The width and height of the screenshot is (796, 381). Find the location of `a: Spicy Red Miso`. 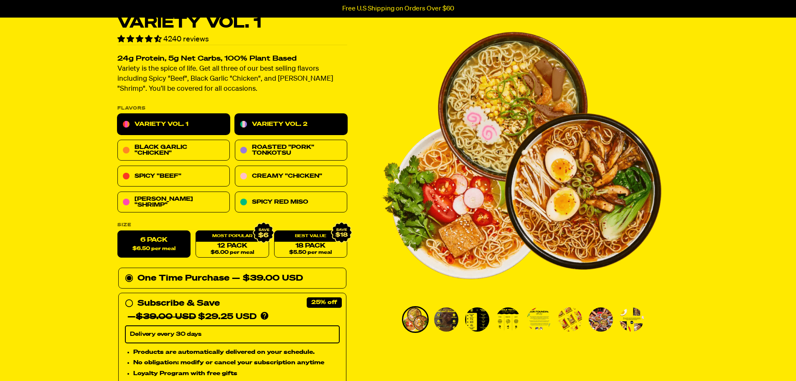

a: Spicy Red Miso is located at coordinates (291, 202).